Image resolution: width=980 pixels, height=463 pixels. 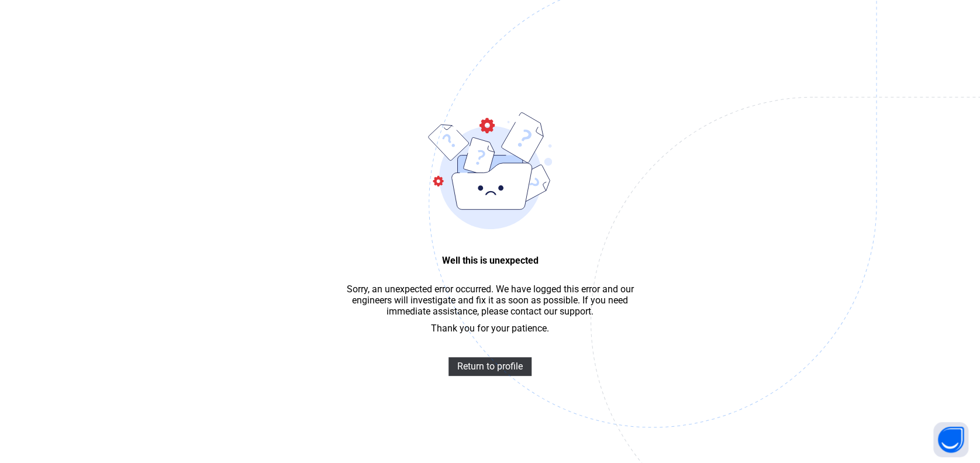 What do you see at coordinates (490, 170) in the screenshot?
I see `img: error-bound.9d27ae2af7d8ffd69f21ced9f822e0fd.svg` at bounding box center [490, 170].